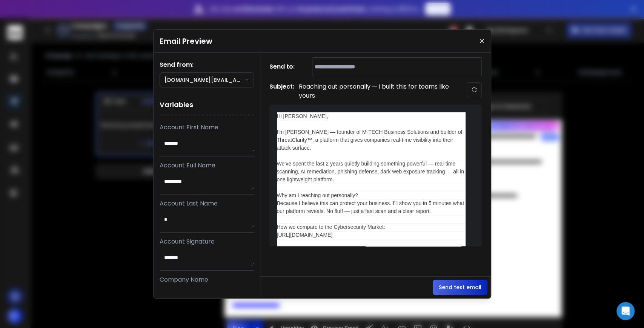 The height and width of the screenshot is (328, 644). I want to click on h1: Subject:, so click(281, 91).